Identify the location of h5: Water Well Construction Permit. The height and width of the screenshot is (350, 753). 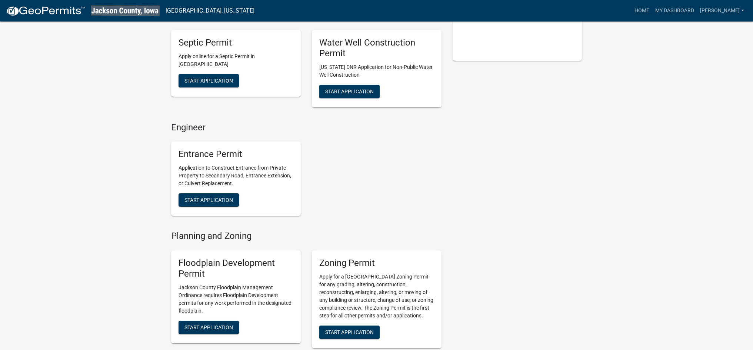
(377, 48).